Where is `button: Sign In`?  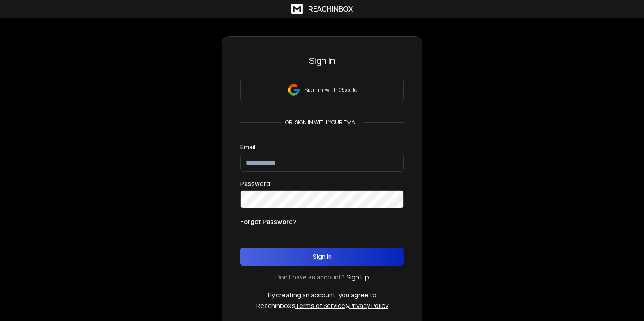 button: Sign In is located at coordinates (322, 257).